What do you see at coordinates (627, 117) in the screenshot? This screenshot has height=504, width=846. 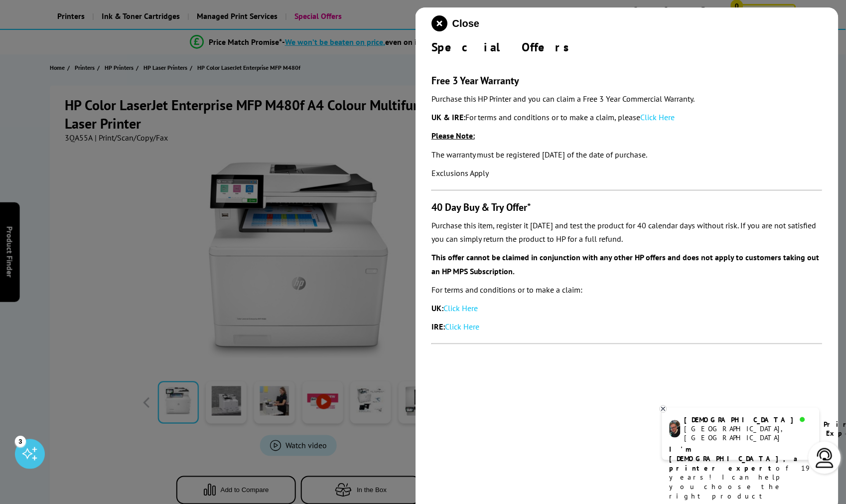 I see `p: For terms and conditions or to make a claim, please` at bounding box center [627, 117].